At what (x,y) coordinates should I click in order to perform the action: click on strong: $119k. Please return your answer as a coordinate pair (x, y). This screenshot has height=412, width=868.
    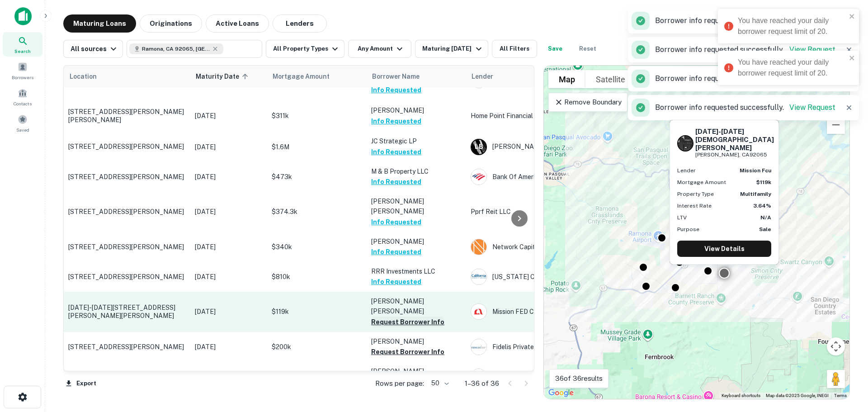
    Looking at the image, I should click on (763, 182).